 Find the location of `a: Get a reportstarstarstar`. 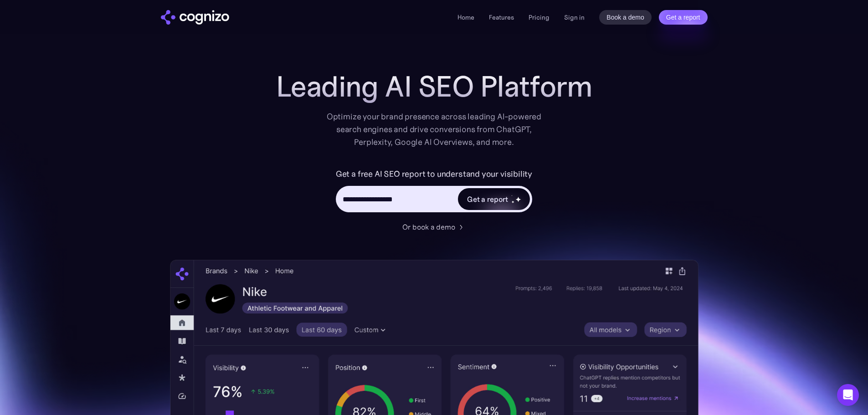

a: Get a reportstarstarstar is located at coordinates (494, 199).